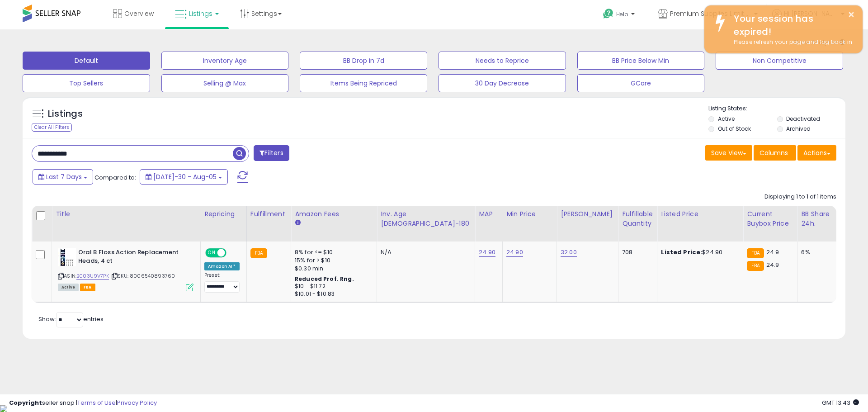 The image size is (868, 412). Describe the element at coordinates (68, 287) in the screenshot. I see `span: All listings currently available for purchase on Amazon` at that location.